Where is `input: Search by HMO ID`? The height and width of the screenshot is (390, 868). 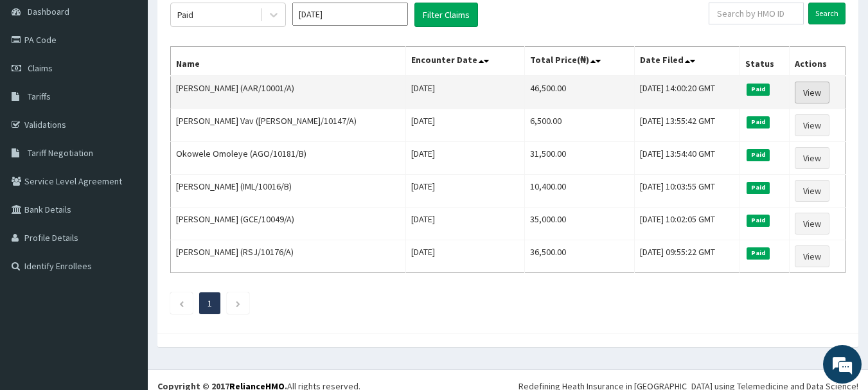
input: Search by HMO ID is located at coordinates (756, 14).